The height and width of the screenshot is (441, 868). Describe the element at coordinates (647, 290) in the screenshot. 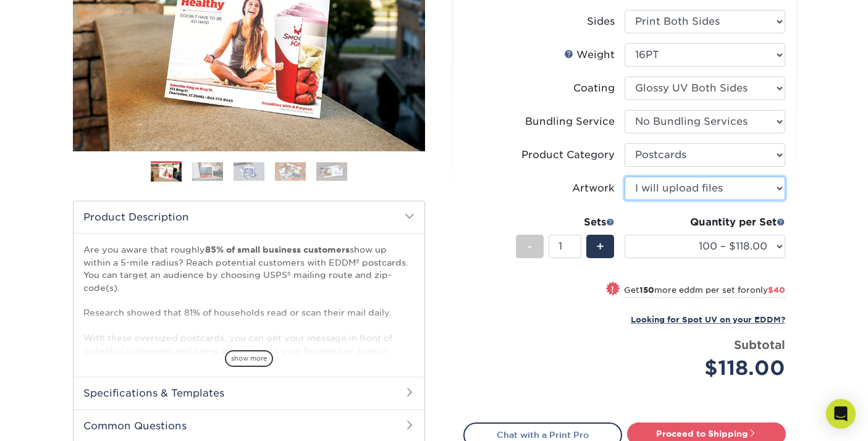

I see `strong: 150` at that location.